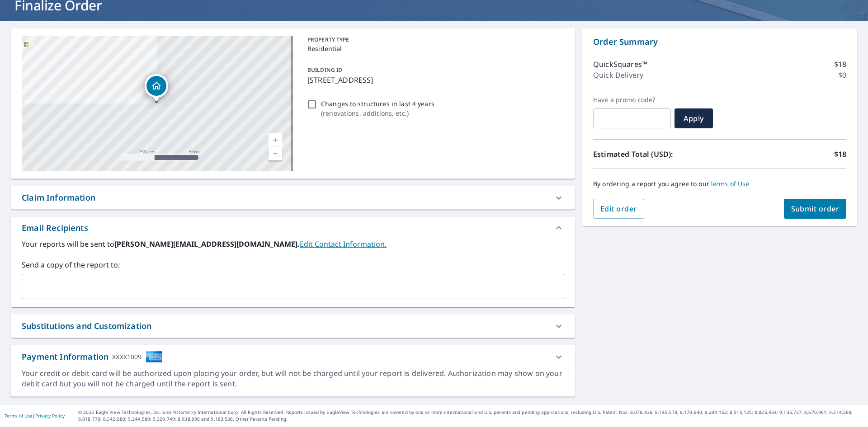 This screenshot has height=427, width=868. I want to click on p: PROPERTY TYPE, so click(434, 40).